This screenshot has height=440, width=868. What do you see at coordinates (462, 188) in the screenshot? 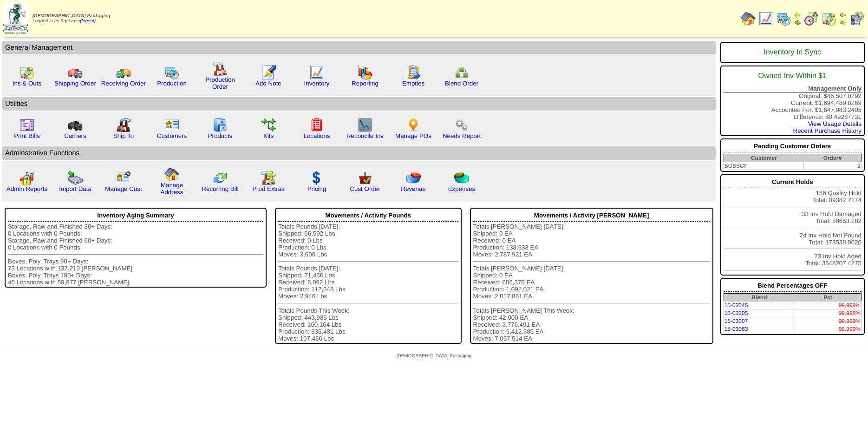
I see `a: Expenses` at bounding box center [462, 188].